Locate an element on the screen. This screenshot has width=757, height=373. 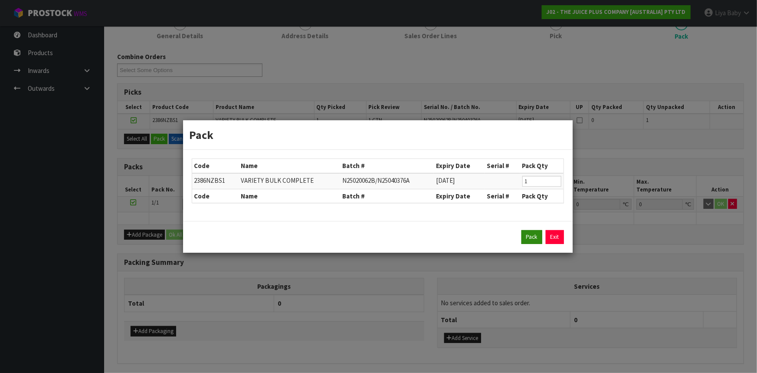
button: Pack is located at coordinates (532, 237).